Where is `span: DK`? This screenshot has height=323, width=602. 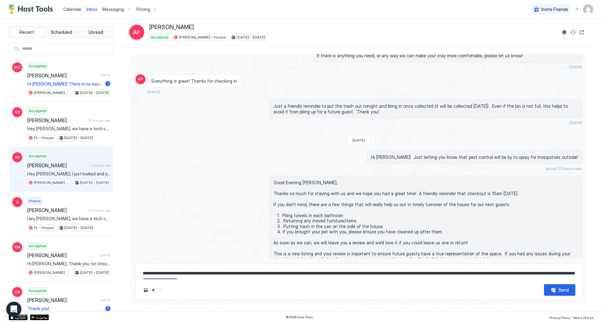
span: DK is located at coordinates (17, 292).